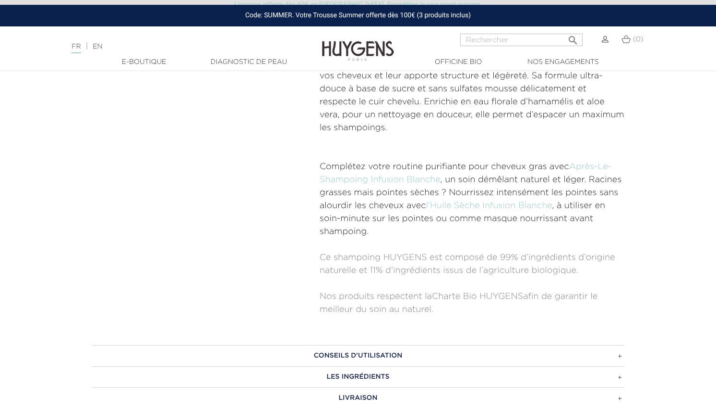 The height and width of the screenshot is (409, 716). What do you see at coordinates (478, 296) in the screenshot?
I see `span: Charte Bio HUYGENS` at bounding box center [478, 296].